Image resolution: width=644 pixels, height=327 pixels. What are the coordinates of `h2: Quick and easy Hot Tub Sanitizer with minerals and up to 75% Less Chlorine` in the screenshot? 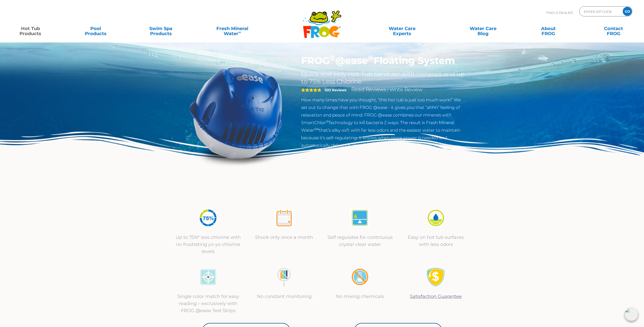 It's located at (384, 78).